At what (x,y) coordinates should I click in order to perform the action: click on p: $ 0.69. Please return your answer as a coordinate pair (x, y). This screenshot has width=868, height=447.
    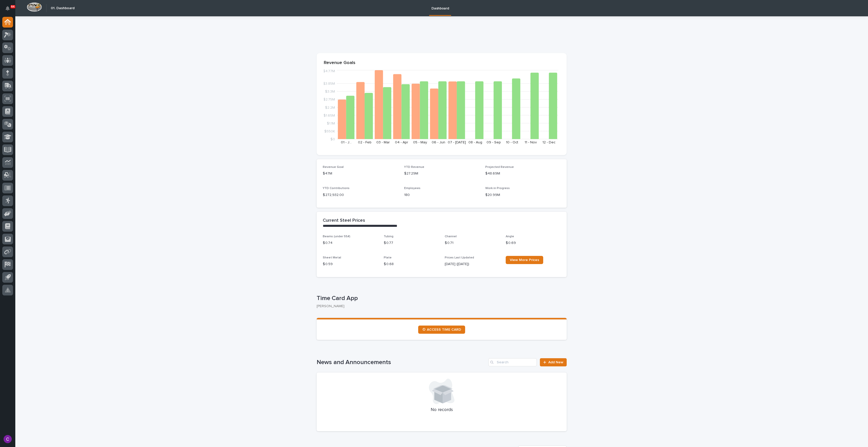
    Looking at the image, I should click on (533, 242).